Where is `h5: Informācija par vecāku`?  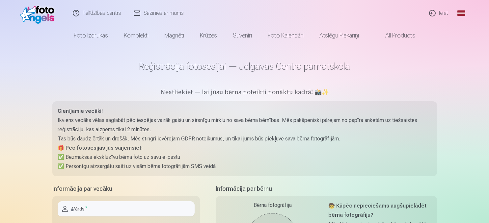
h5: Informācija par vecāku is located at coordinates (126, 189).